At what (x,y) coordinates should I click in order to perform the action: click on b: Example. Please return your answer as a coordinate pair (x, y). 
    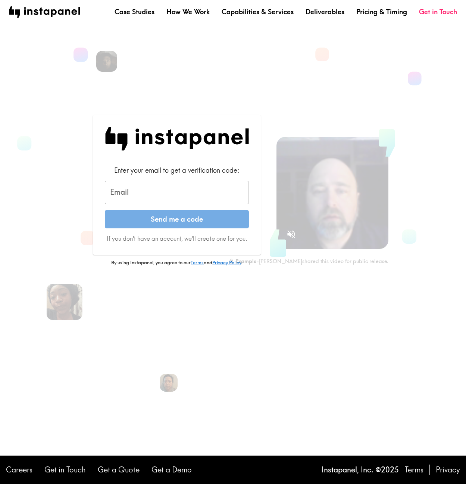
    Looking at the image, I should click on (246, 261).